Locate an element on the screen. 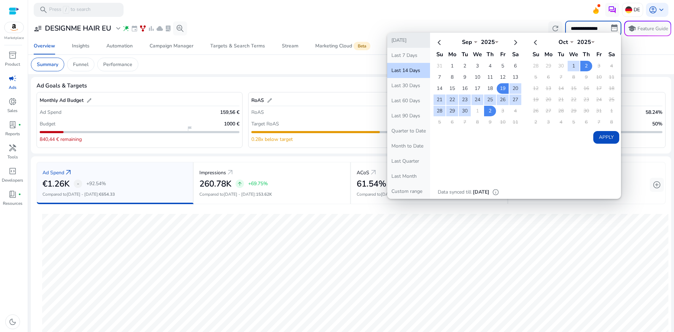 Image resolution: width=674 pixels, height=332 pixels. span: book_4 is located at coordinates (13, 194).